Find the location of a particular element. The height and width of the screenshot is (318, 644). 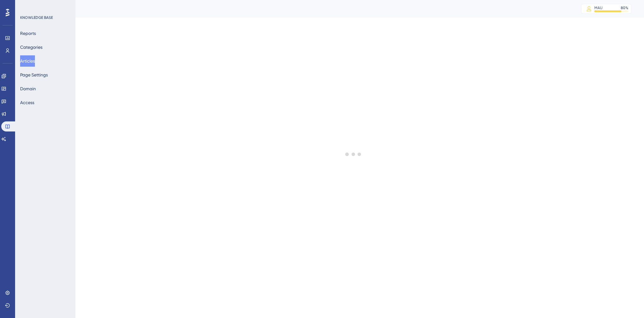

button: Domain is located at coordinates (28, 89).